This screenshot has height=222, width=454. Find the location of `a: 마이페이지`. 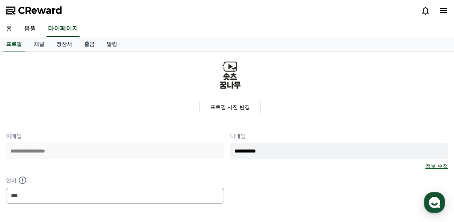

a: 마이페이지 is located at coordinates (63, 29).